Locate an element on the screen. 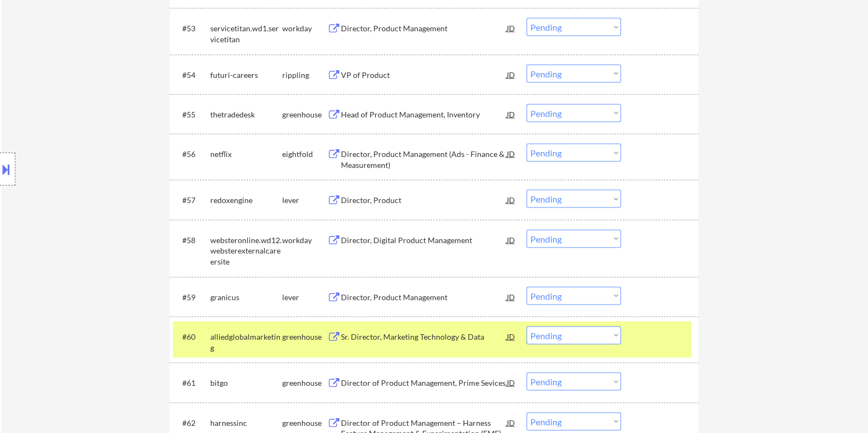 This screenshot has width=868, height=433. div: futuri-careers is located at coordinates (246, 75).